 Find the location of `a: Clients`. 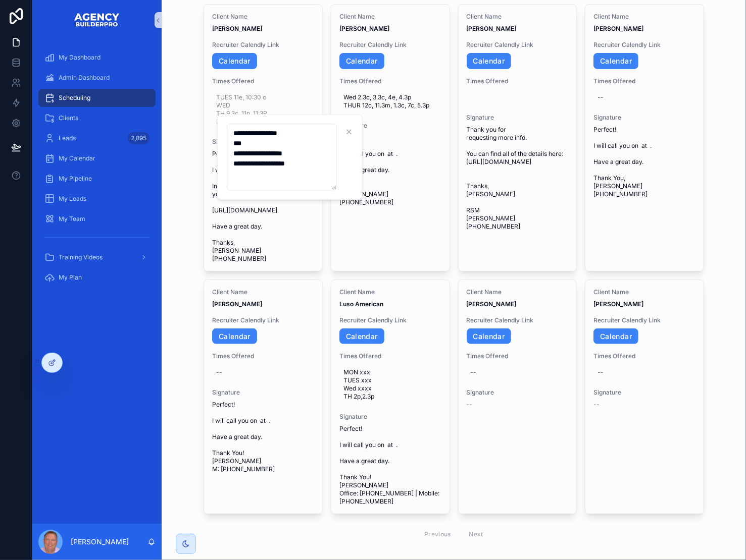

a: Clients is located at coordinates (97, 118).